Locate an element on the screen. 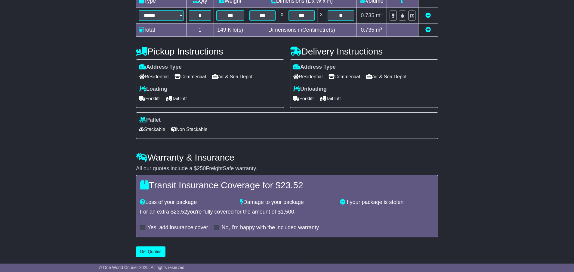  label: Pallet is located at coordinates (150, 120).